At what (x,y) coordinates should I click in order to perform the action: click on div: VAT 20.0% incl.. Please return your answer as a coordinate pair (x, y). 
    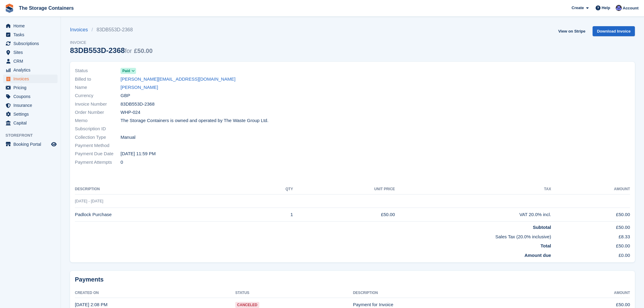
    Looking at the image, I should click on (473, 215).